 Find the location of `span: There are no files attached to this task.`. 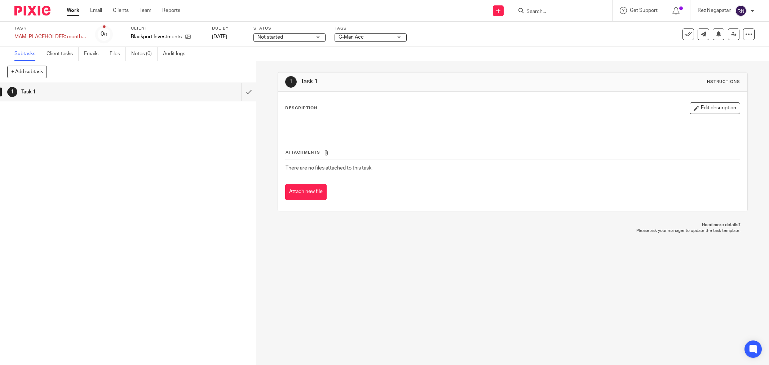

span: There are no files attached to this task. is located at coordinates (329, 168).